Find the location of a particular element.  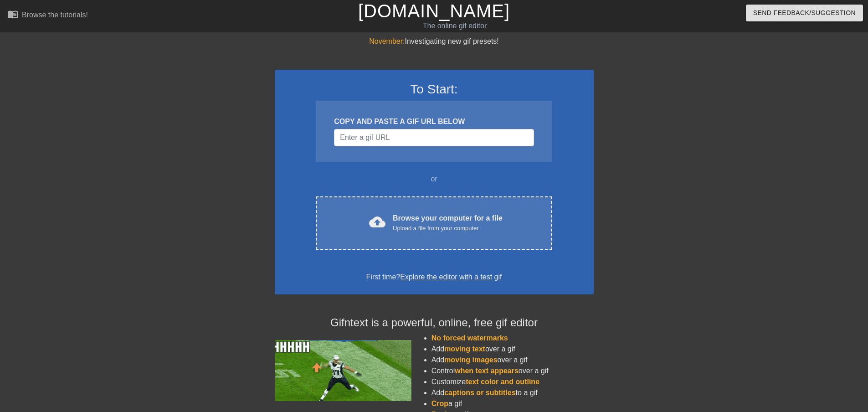

span: captions or subtitles is located at coordinates (480, 393).